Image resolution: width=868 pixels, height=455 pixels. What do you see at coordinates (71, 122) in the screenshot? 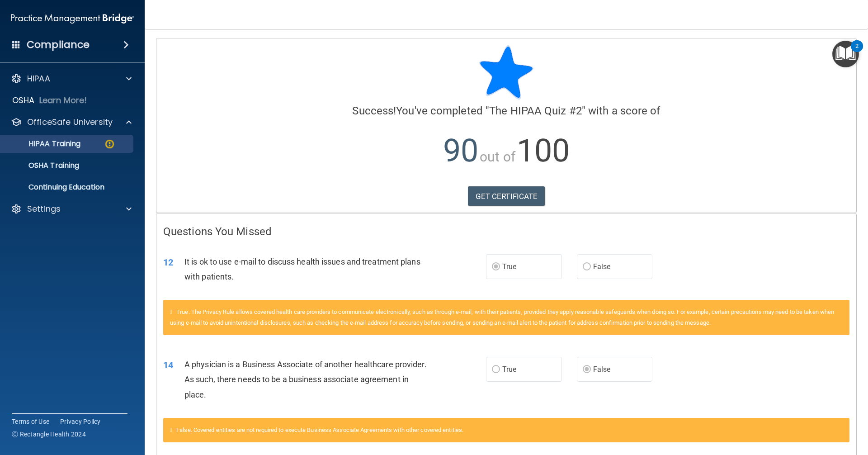
I see `a: OfficeSafe University` at bounding box center [71, 122].